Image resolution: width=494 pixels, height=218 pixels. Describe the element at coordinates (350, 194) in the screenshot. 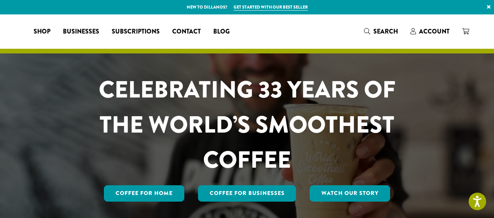

I see `a: Watch Our Story` at that location.